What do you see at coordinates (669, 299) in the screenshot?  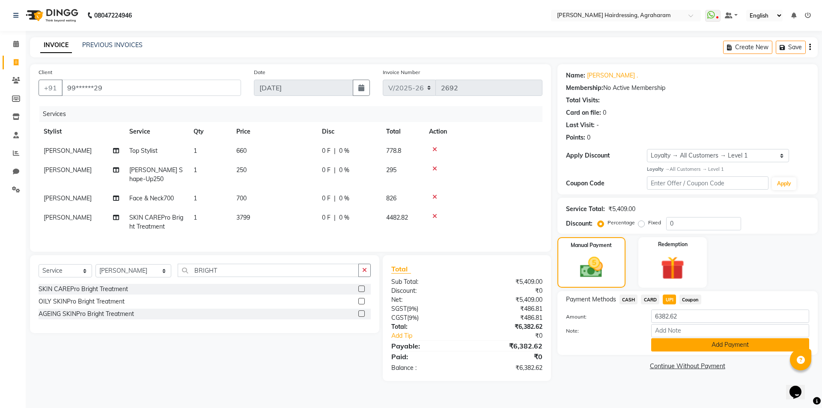 I see `span: UPI` at bounding box center [669, 299].